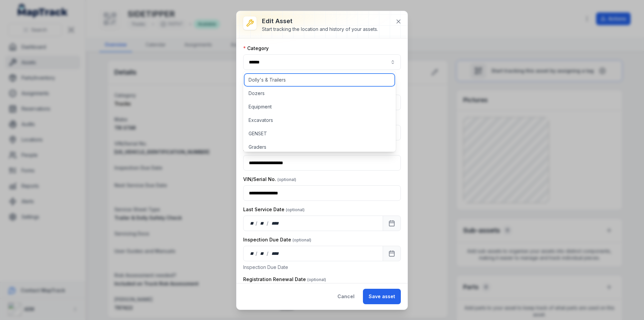 This screenshot has width=644, height=320. What do you see at coordinates (320, 29) in the screenshot?
I see `div: Start tracking the location and history of your assets.` at bounding box center [320, 29].